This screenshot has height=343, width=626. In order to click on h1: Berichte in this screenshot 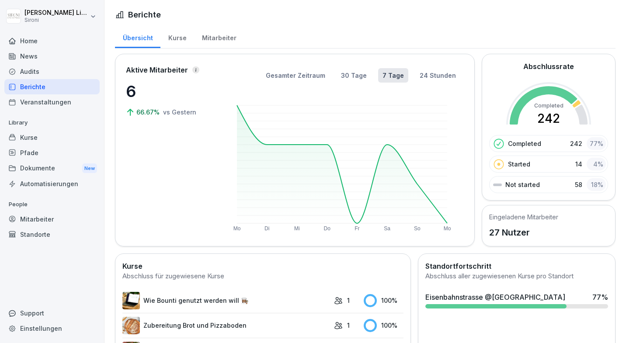, I will do `click(144, 14)`.